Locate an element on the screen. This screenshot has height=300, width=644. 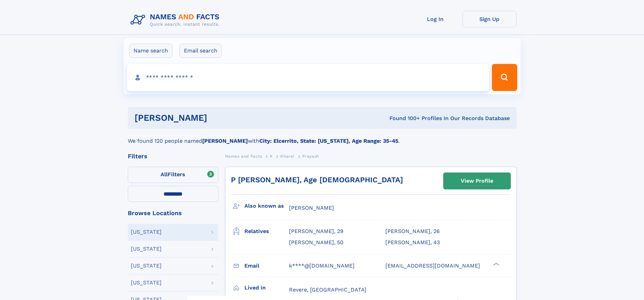
a: Sign Up is located at coordinates (490, 19).